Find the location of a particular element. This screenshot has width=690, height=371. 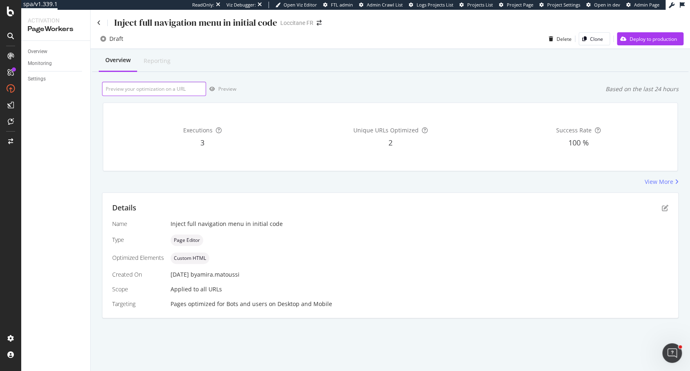

div: Optimized Elements is located at coordinates (138, 257).